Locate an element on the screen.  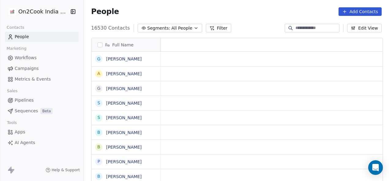
a: Metrics & Events is located at coordinates (42, 79).